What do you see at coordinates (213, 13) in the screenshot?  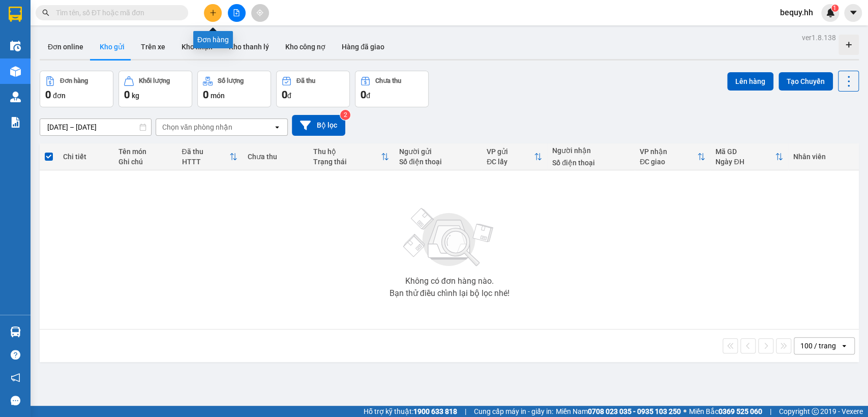 I see `span: plus` at bounding box center [213, 13].